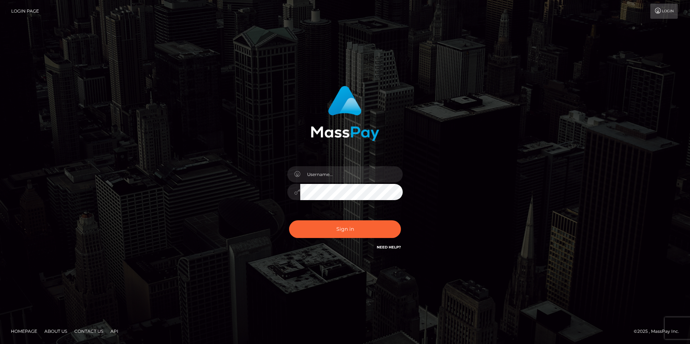 This screenshot has height=344, width=690. I want to click on a: Login, so click(664, 11).